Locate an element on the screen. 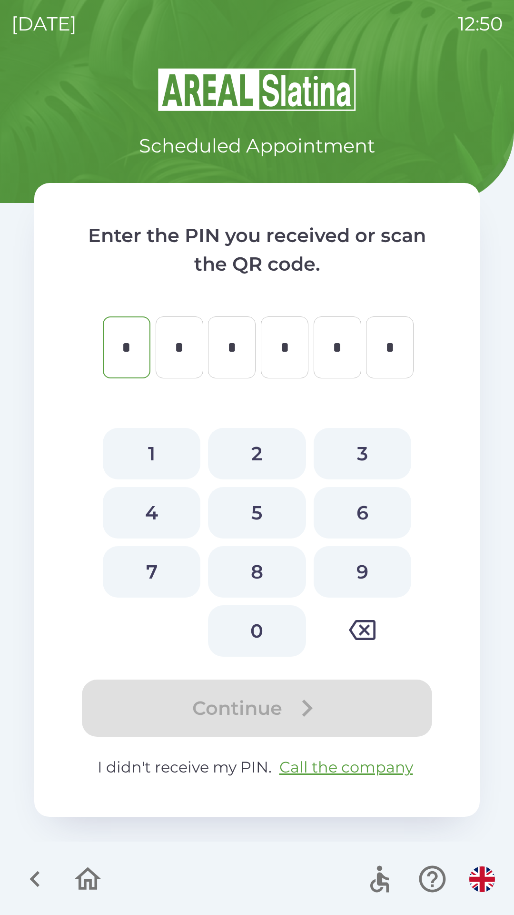  button: 7 is located at coordinates (151, 572).